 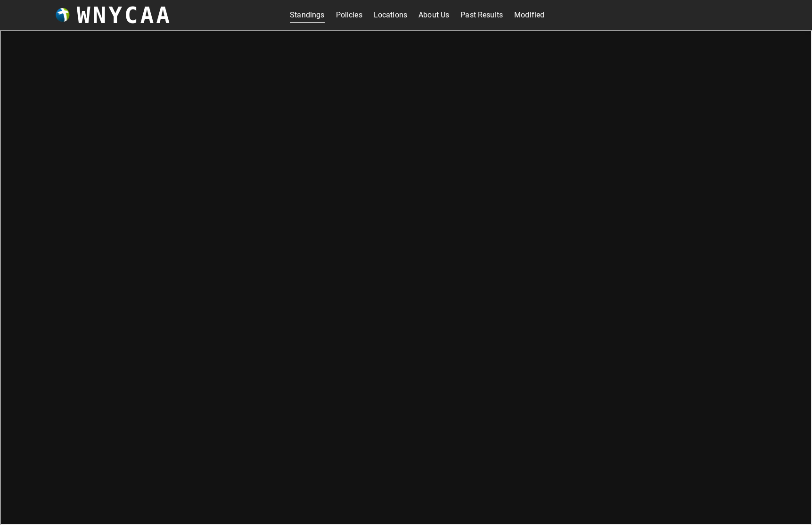 What do you see at coordinates (63, 15) in the screenshot?
I see `img: wnycaaBall.png` at bounding box center [63, 15].